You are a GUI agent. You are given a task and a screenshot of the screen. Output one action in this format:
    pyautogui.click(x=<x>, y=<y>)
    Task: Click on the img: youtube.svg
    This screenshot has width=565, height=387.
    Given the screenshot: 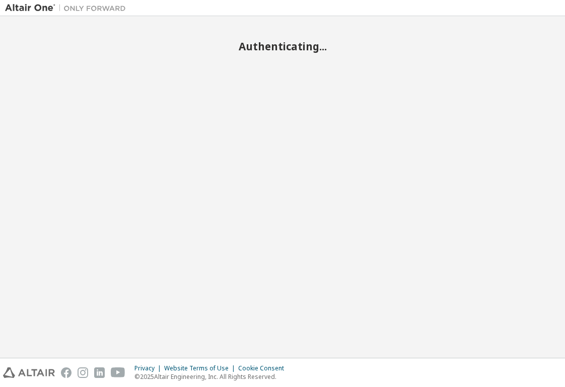 What is the action you would take?
    pyautogui.click(x=118, y=372)
    